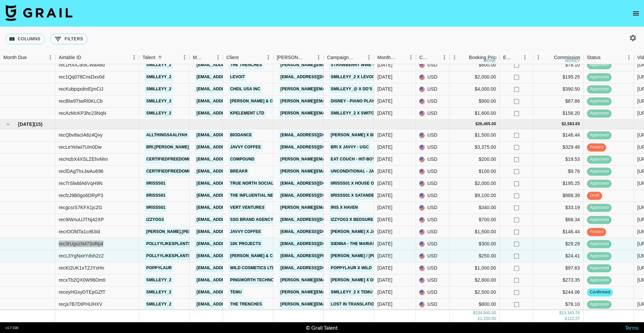 Image resolution: width=644 pixels, height=333 pixels. What do you see at coordinates (246, 65) in the screenshot?
I see `a: The Trenches` at bounding box center [246, 65].